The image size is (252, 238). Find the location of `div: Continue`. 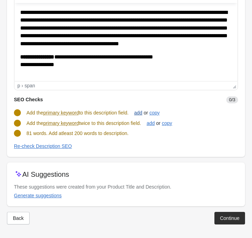

div: Continue is located at coordinates (230, 218).